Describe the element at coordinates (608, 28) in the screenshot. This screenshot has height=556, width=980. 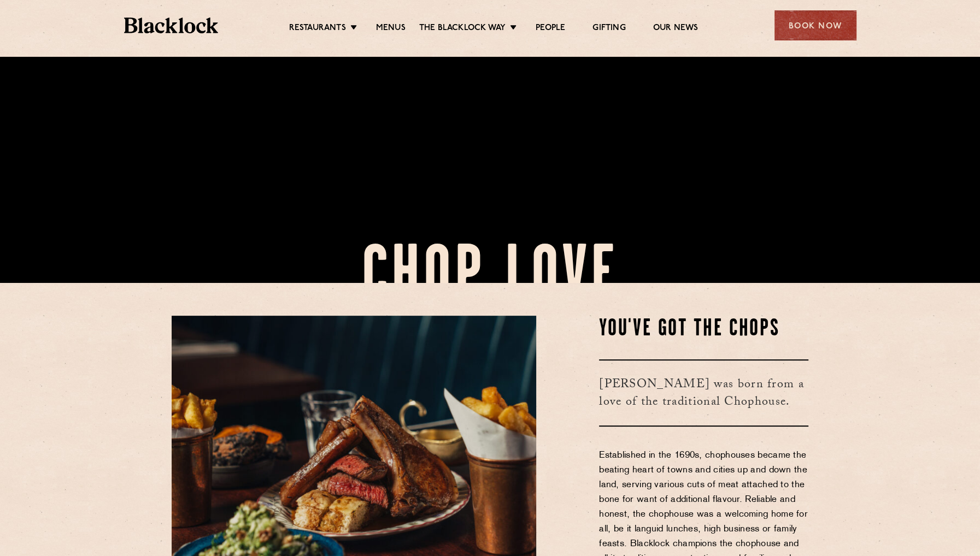
I see `a: Gifting` at that location.